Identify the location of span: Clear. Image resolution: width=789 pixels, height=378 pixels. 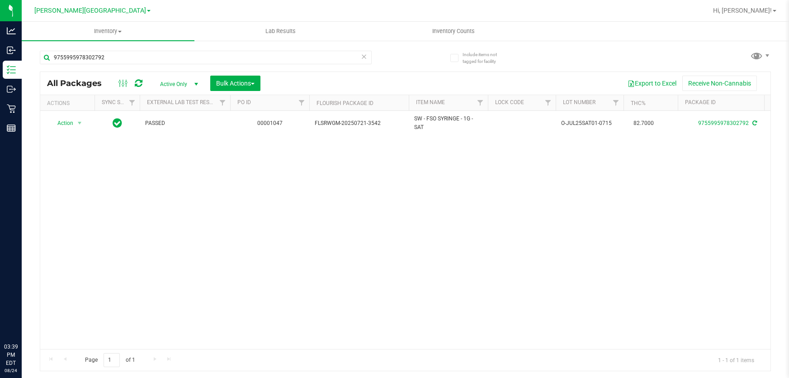
(364, 57).